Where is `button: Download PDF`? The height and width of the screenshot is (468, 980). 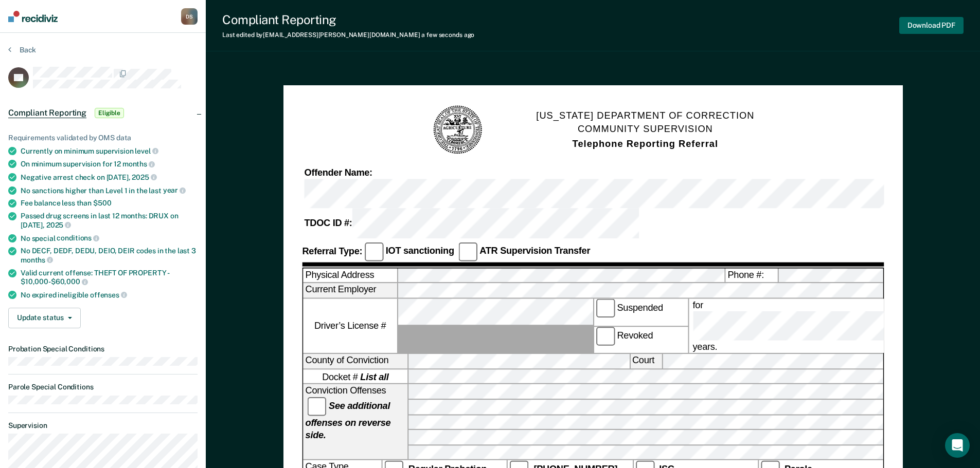 button: Download PDF is located at coordinates (931, 26).